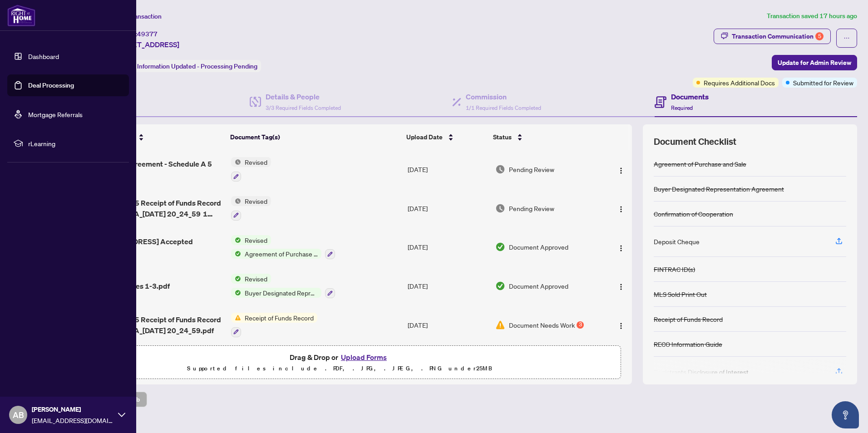  Describe the element at coordinates (739, 83) in the screenshot. I see `span: Requires Additional Docs` at that location.